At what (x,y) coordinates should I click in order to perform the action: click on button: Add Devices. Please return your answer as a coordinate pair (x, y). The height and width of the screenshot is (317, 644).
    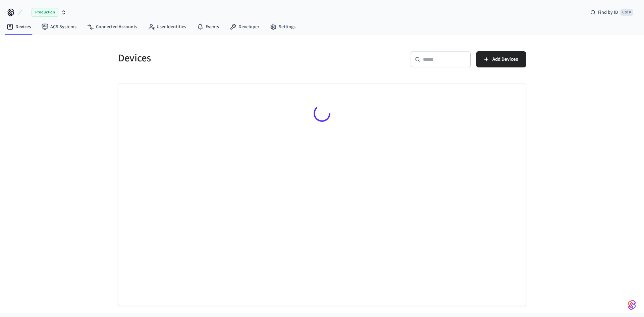
    Looking at the image, I should click on (501, 59).